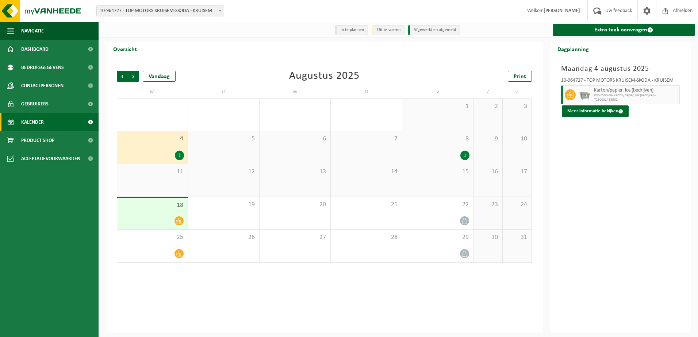 Image resolution: width=698 pixels, height=337 pixels. Describe the element at coordinates (33, 122) in the screenshot. I see `span: Kalender` at that location.